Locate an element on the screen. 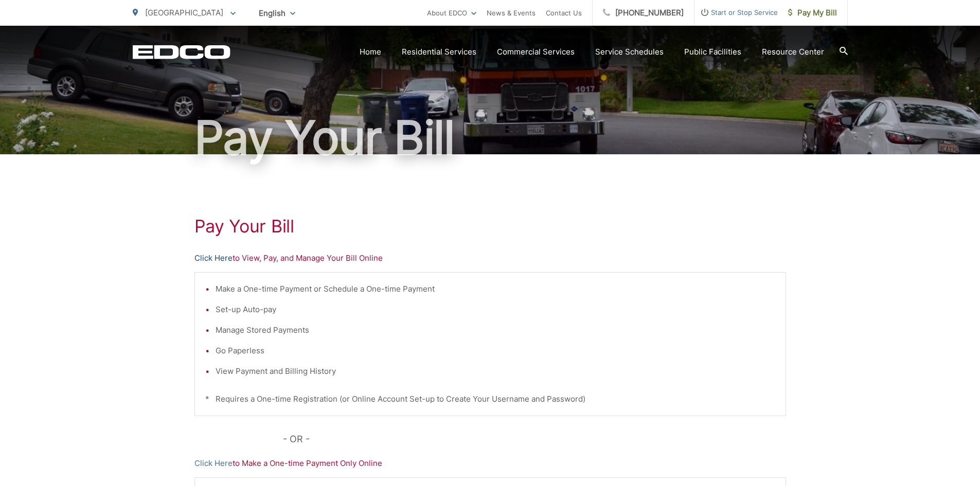 The height and width of the screenshot is (486, 980). li: Set-up Auto-pay is located at coordinates (496, 310).